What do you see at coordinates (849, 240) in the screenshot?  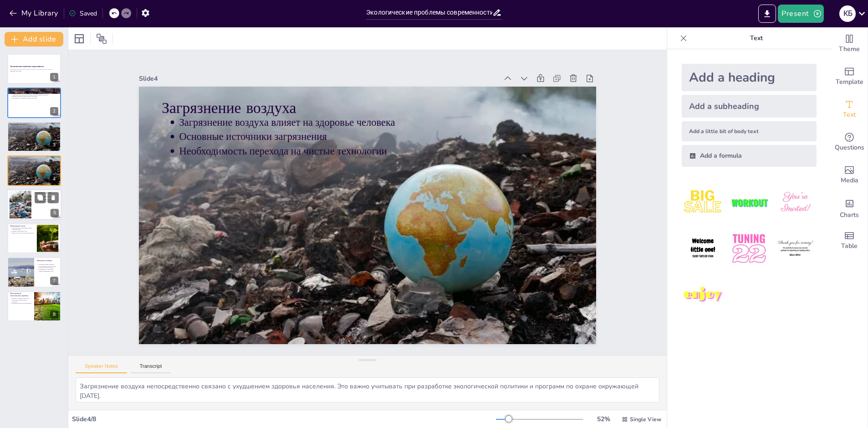 I see `div: Add a table` at bounding box center [849, 240].